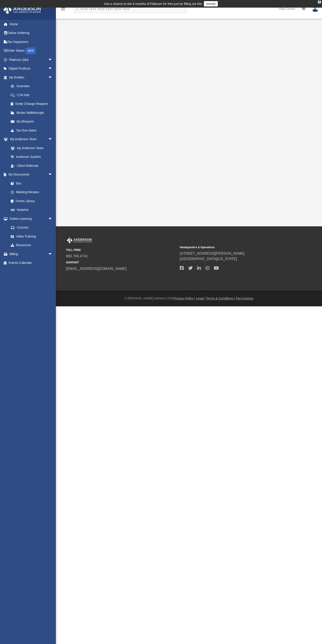  Describe the element at coordinates (235, 247) in the screenshot. I see `small: Headquarters & Operations` at that location.